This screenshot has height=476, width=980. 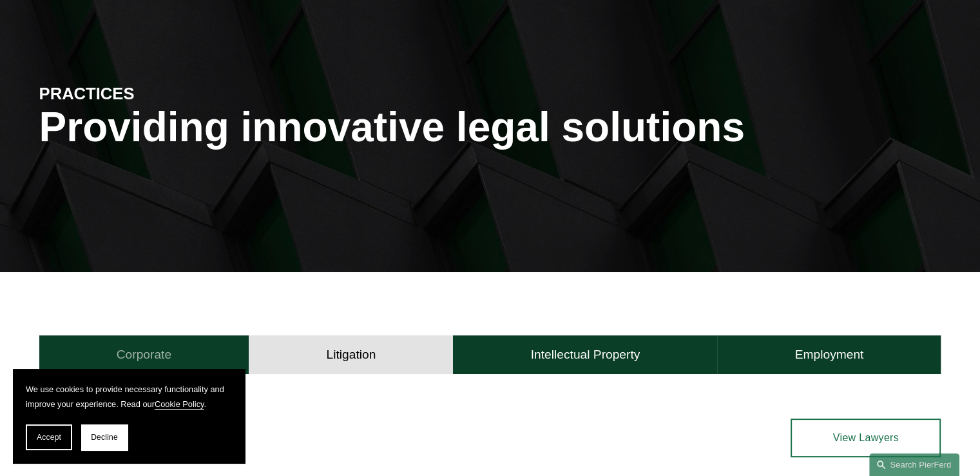 I want to click on section: Cookie banner, so click(x=129, y=416).